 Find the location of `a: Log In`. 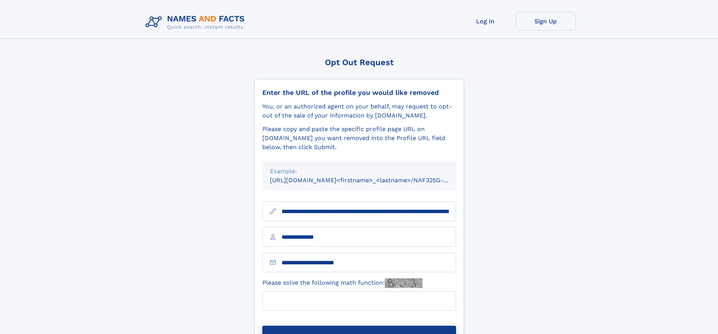

a: Log In is located at coordinates (486, 21).